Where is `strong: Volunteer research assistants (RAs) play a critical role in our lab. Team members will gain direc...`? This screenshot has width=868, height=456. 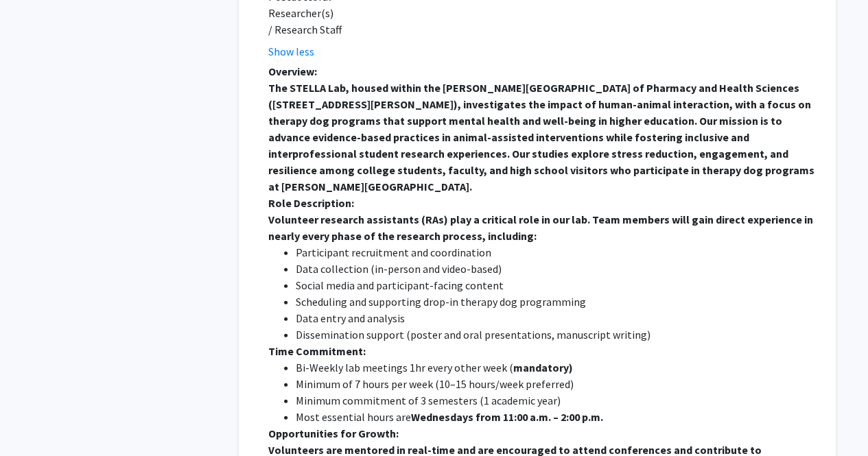 strong: Volunteer research assistants (RAs) play a critical role in our lab. Team members will gain direc... is located at coordinates (541, 228).